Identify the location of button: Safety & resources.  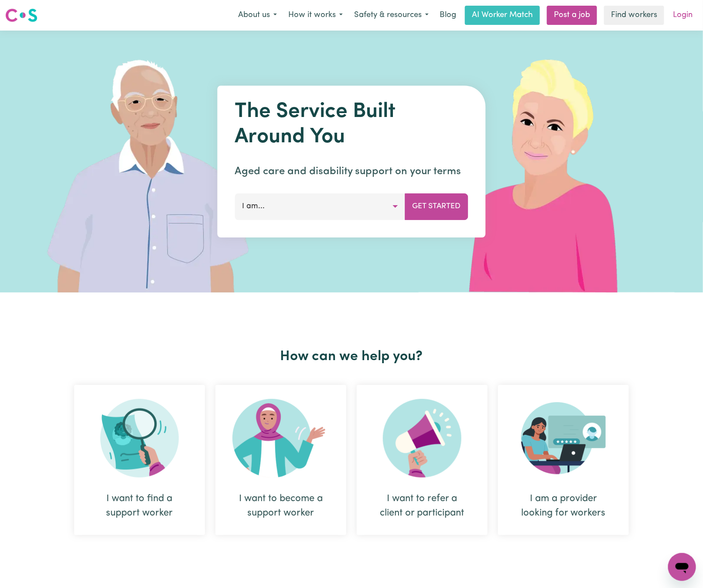
(392, 15).